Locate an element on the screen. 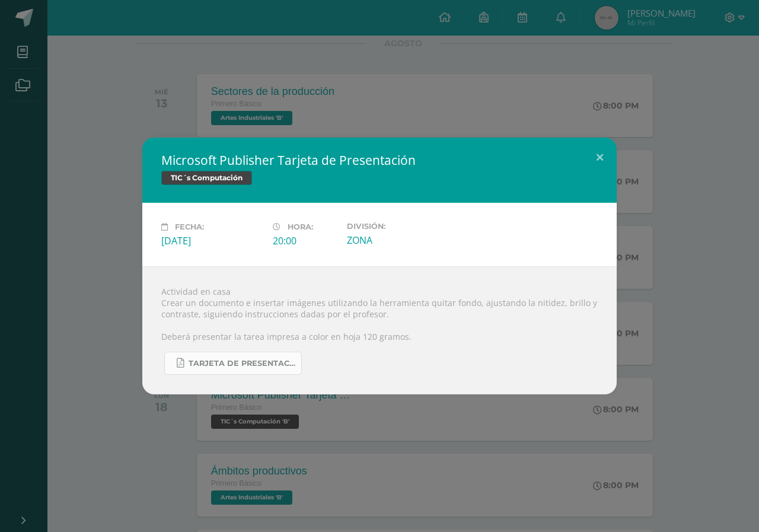  div: Actividad en casa Crear un documento e insertar imágenes utilizando la herramienta quitar fondo, ... is located at coordinates (380, 331).